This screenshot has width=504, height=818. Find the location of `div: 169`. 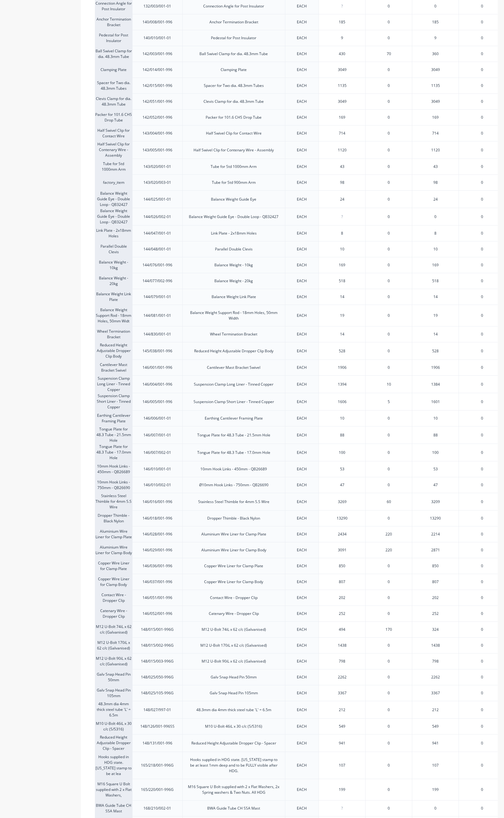

div: 169 is located at coordinates (342, 265).